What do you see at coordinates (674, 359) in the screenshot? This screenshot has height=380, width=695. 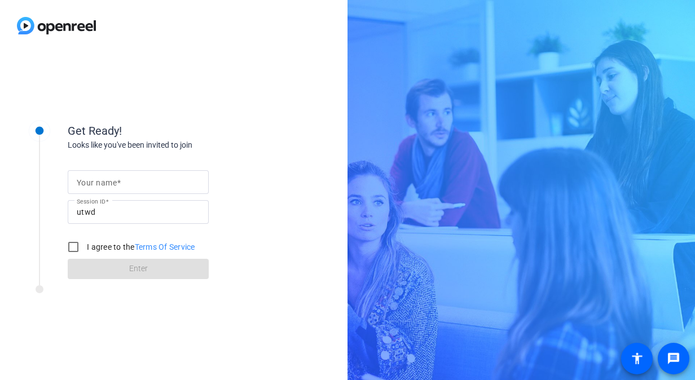 I see `mat-icon: message` at bounding box center [674, 359].